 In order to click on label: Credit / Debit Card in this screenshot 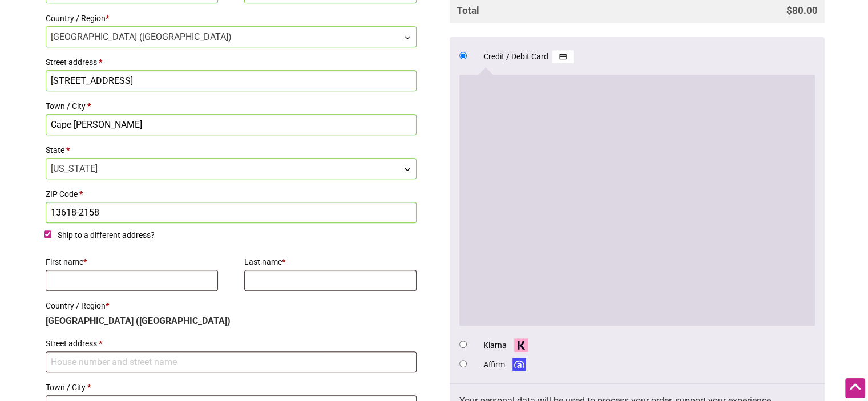, I will do `click(528, 57)`.